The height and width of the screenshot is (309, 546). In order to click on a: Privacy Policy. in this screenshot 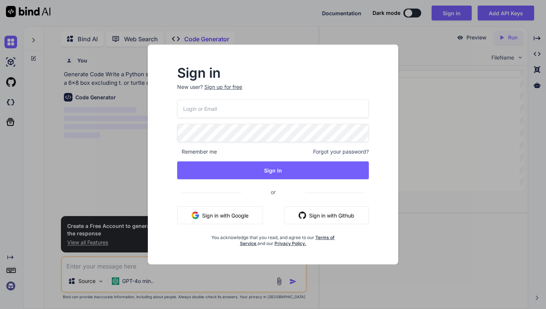, I will do `click(291, 243)`.